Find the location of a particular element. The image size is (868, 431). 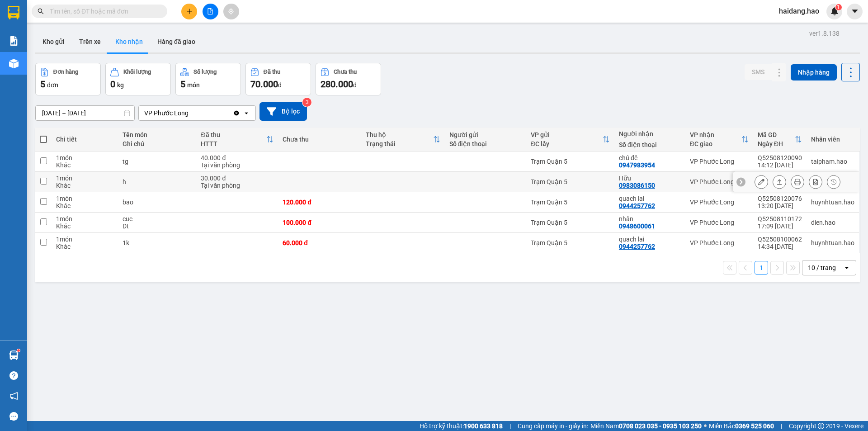

span: Cung cấp máy in - giấy in: is located at coordinates (553, 426).